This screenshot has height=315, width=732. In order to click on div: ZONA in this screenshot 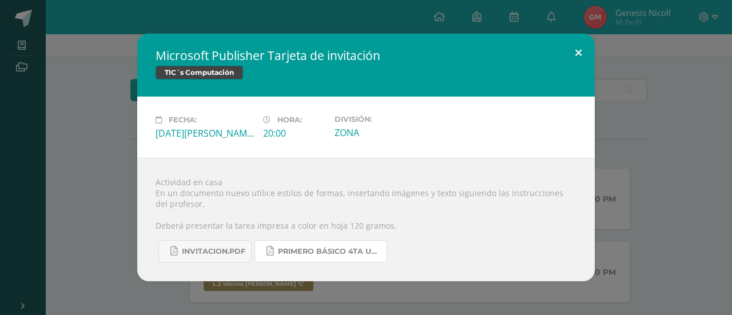, I will do `click(384, 133)`.